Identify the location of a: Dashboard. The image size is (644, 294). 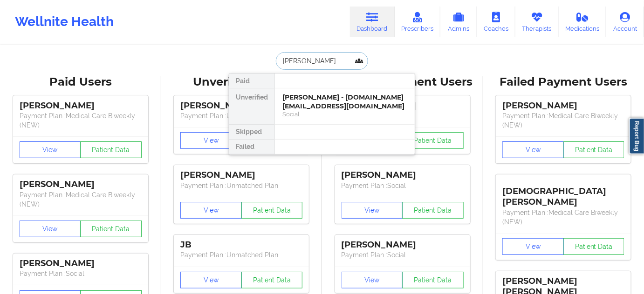
(372, 22).